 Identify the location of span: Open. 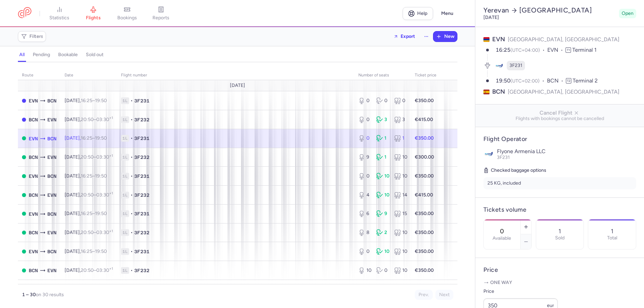
(627, 13).